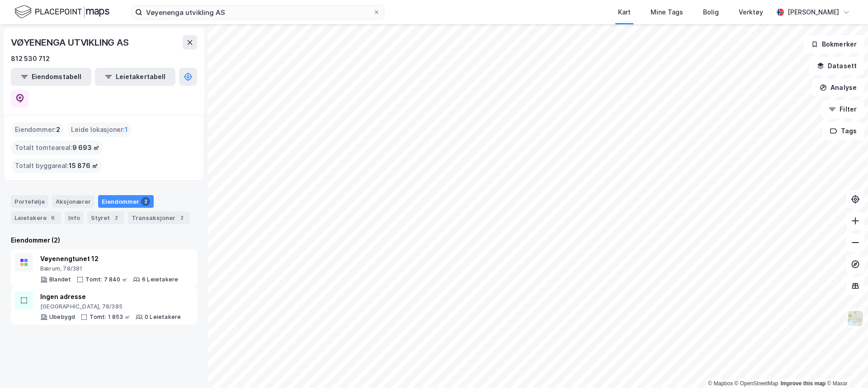  I want to click on a: OpenStreetMap, so click(756, 384).